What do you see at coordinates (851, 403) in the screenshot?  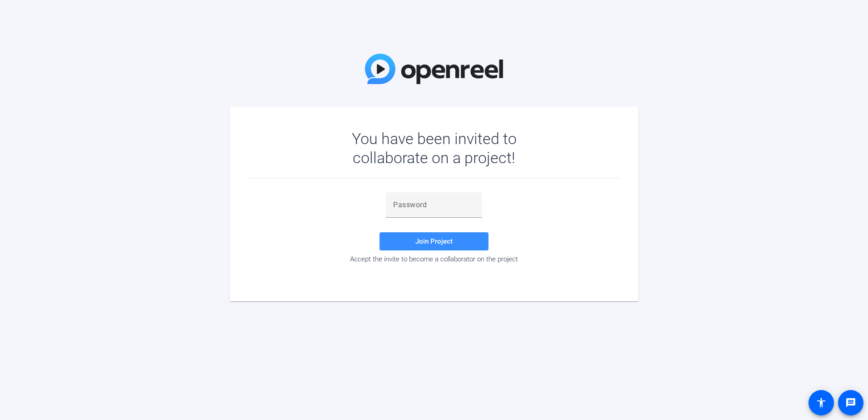 I see `mat-icon: message` at bounding box center [851, 403].